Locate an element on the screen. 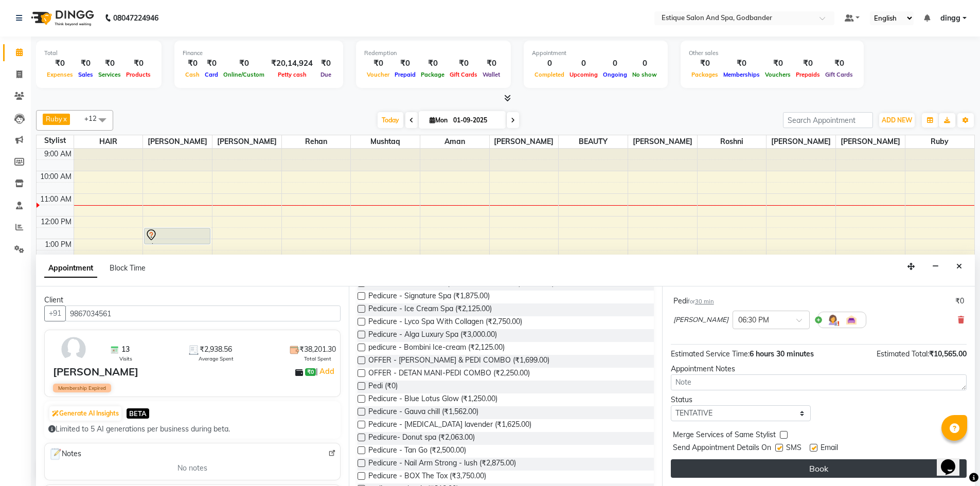  div: Finance is located at coordinates (259, 53).